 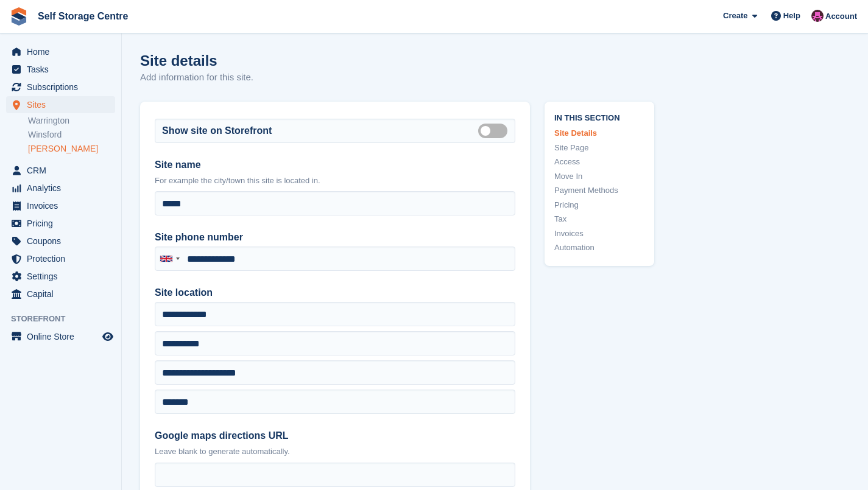 What do you see at coordinates (599, 162) in the screenshot?
I see `a: Access` at bounding box center [599, 162].